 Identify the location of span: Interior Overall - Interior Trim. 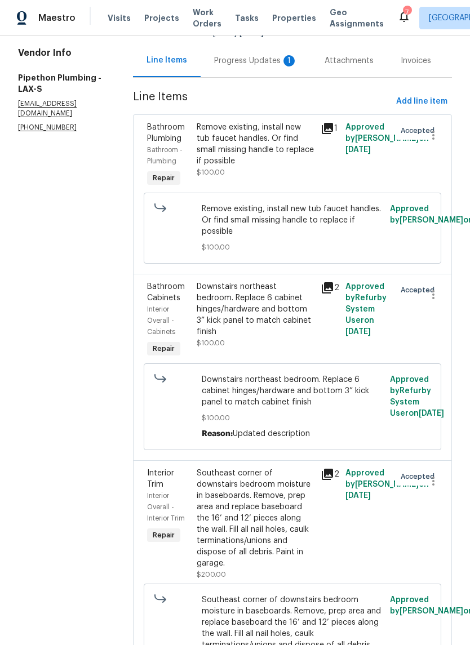
(166, 507).